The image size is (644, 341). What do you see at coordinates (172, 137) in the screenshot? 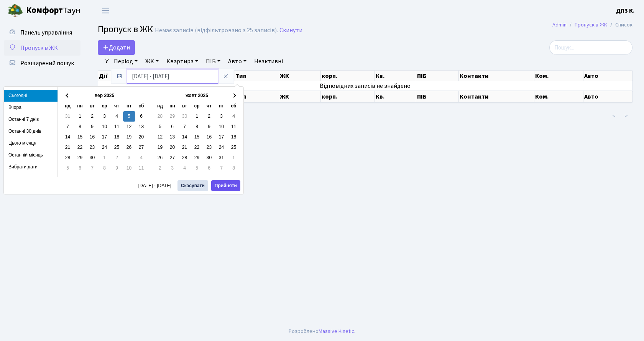
I see `td: 13` at bounding box center [172, 137].